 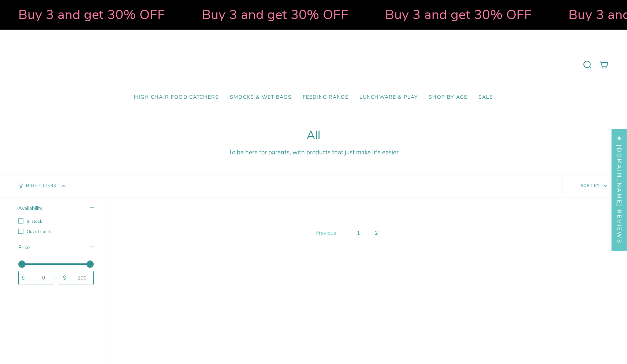 What do you see at coordinates (448, 97) in the screenshot?
I see `a: Shop by Age` at bounding box center [448, 97].